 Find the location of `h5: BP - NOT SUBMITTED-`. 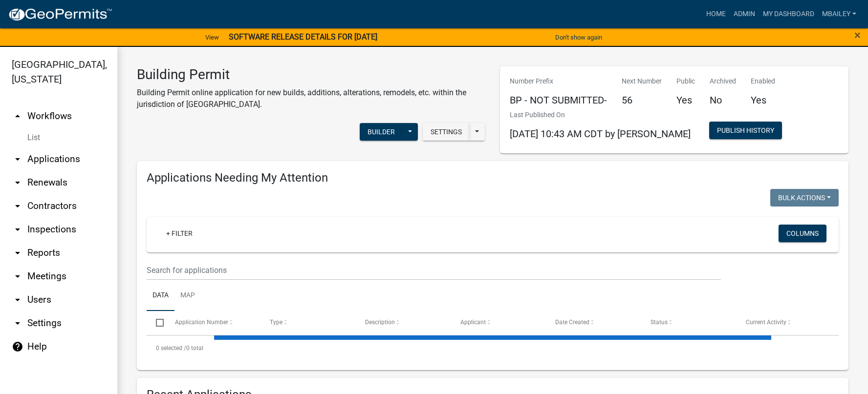

h5: BP - NOT SUBMITTED- is located at coordinates (558, 100).